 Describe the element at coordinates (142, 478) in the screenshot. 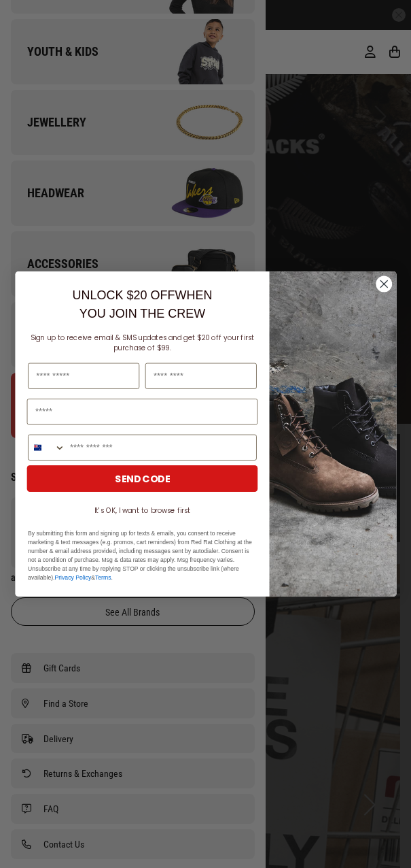

I see `button: SEND CODE` at that location.